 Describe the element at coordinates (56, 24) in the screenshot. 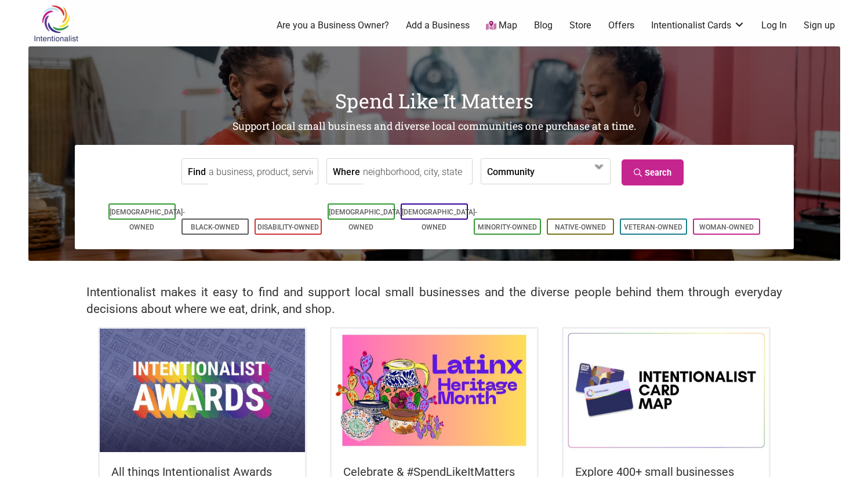

I see `img: Intentionalist` at that location.